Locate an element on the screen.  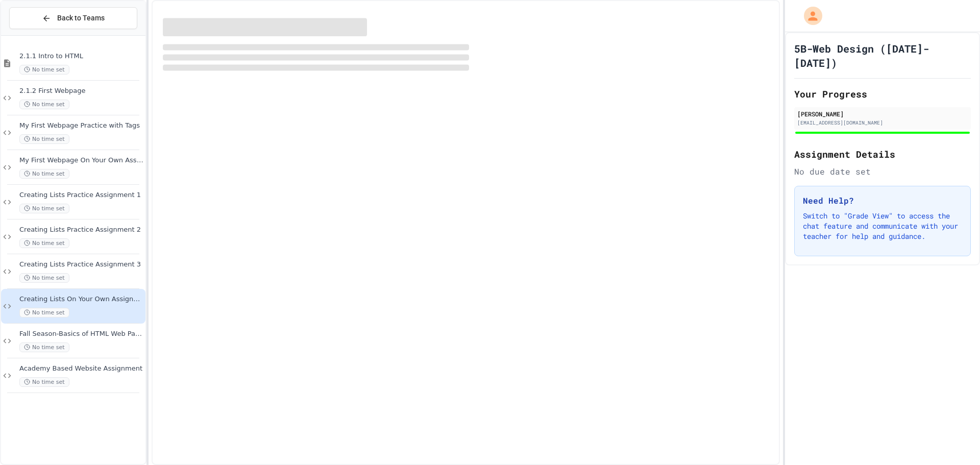
h2: Assignment Details is located at coordinates (882, 154).